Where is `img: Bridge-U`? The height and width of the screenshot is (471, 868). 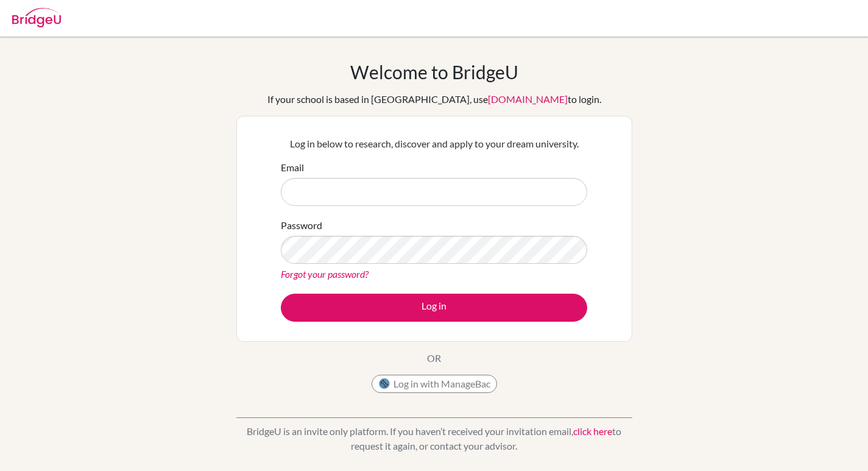
img: Bridge-U is located at coordinates (37, 17).